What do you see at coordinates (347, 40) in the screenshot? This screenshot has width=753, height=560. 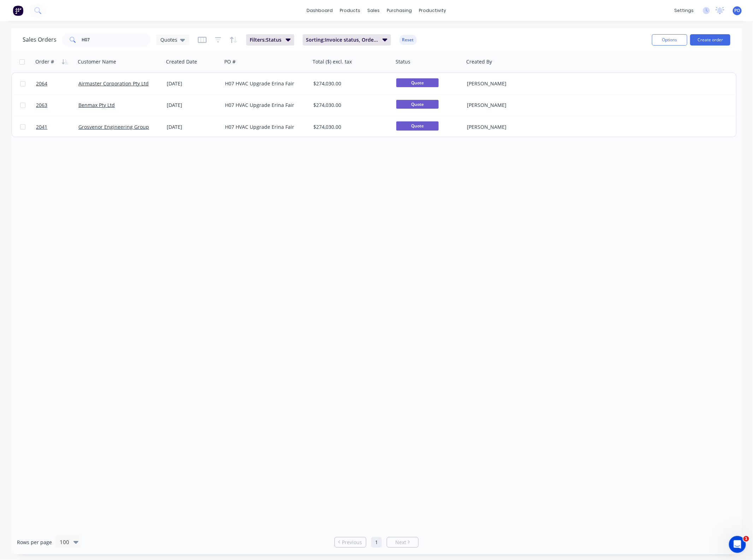 I see `button: Sorting:Invoice status, Order #` at bounding box center [347, 40].